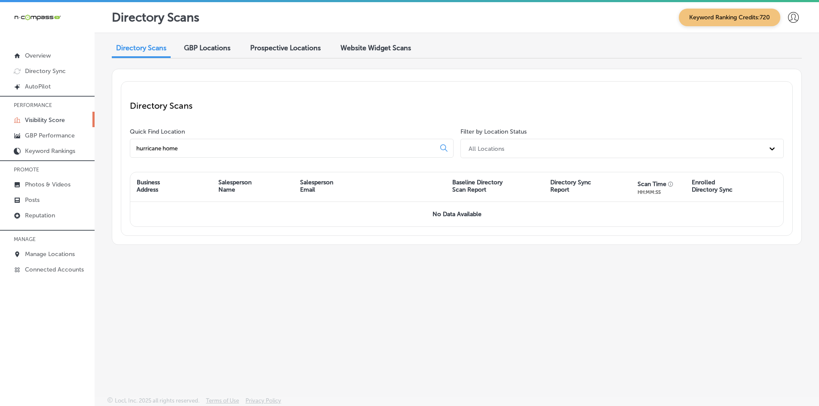 Image resolution: width=819 pixels, height=406 pixels. Describe the element at coordinates (712, 186) in the screenshot. I see `div: Enrolled Directory Sync` at that location.